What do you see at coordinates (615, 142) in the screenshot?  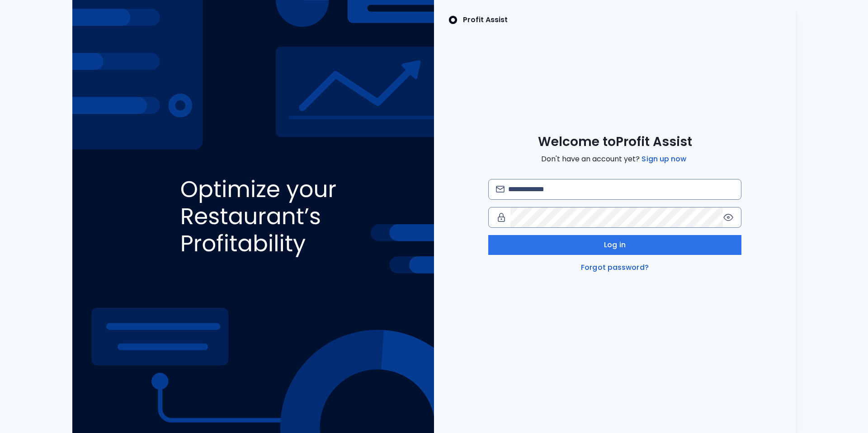 I see `span: Welcome to Profit Assist` at bounding box center [615, 142].